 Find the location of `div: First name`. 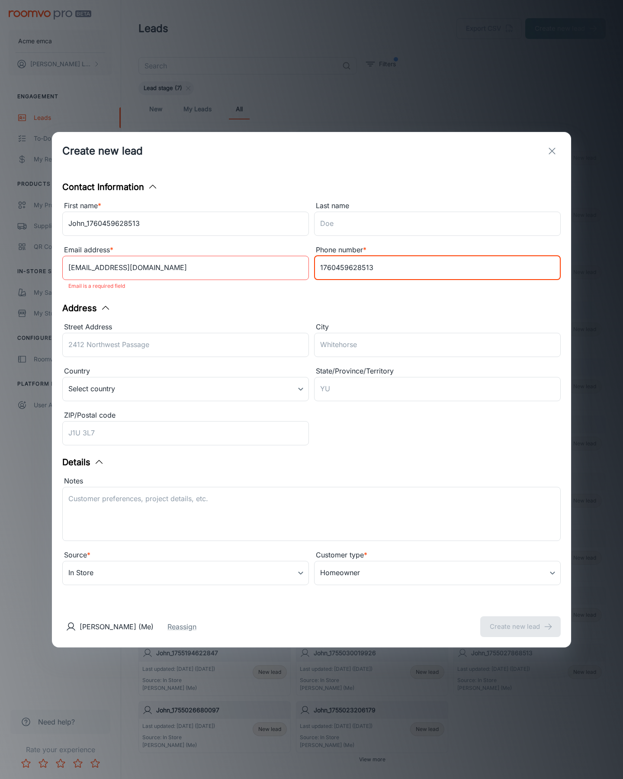

div: First name is located at coordinates (186, 206).